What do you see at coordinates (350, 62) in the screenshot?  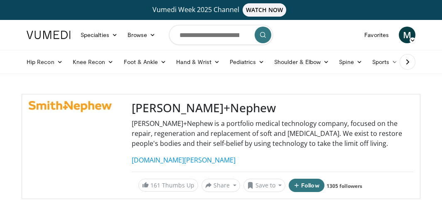 I see `a: Spine` at bounding box center [350, 62].